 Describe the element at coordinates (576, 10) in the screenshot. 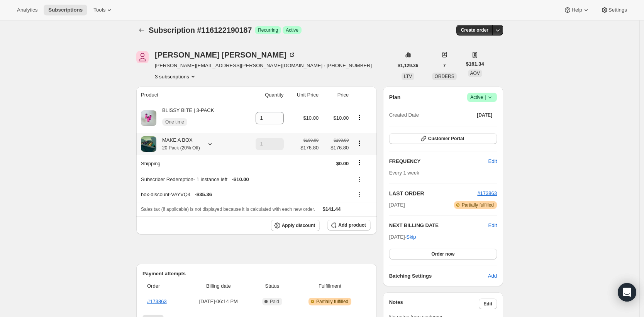

I see `button: Help` at that location.